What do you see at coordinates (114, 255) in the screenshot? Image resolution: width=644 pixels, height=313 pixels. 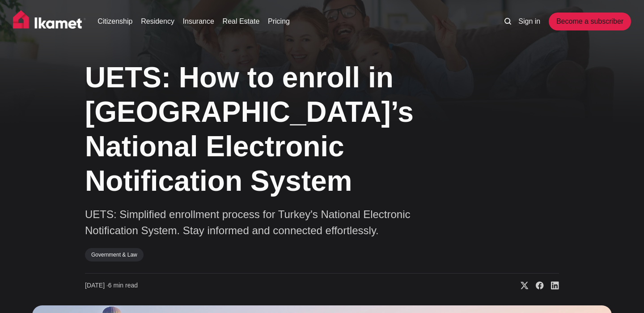 I see `a: Government & Law` at bounding box center [114, 255].